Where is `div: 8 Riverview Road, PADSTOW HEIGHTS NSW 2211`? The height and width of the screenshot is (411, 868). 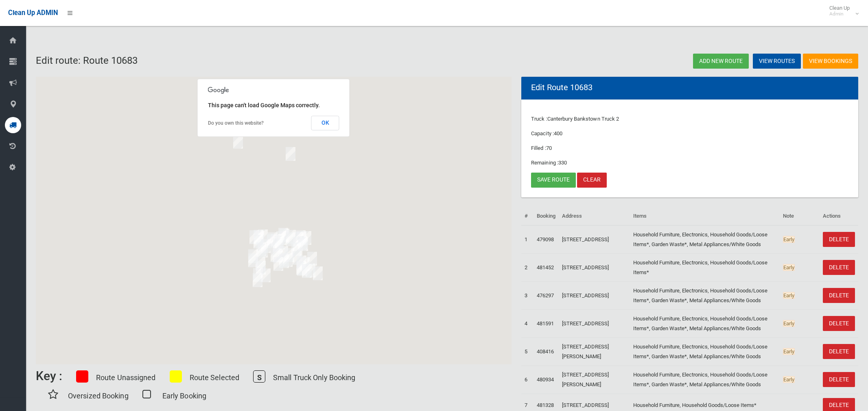
div: 8 Riverview Road, PADSTOW HEIGHTS NSW 2211 is located at coordinates (312, 259).